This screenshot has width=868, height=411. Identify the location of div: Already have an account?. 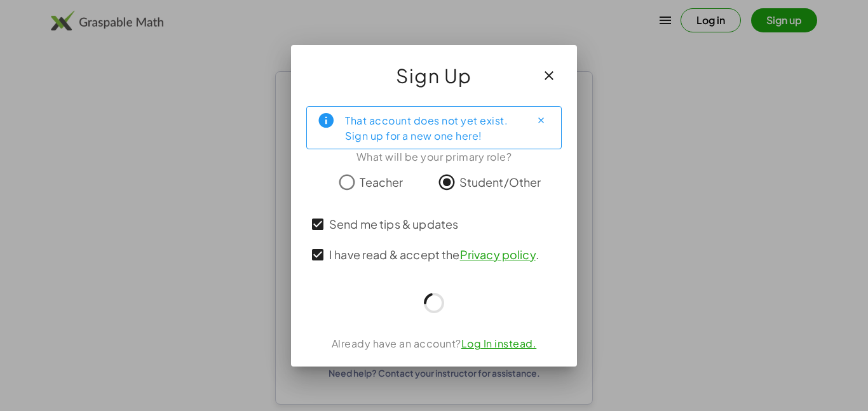
(434, 344).